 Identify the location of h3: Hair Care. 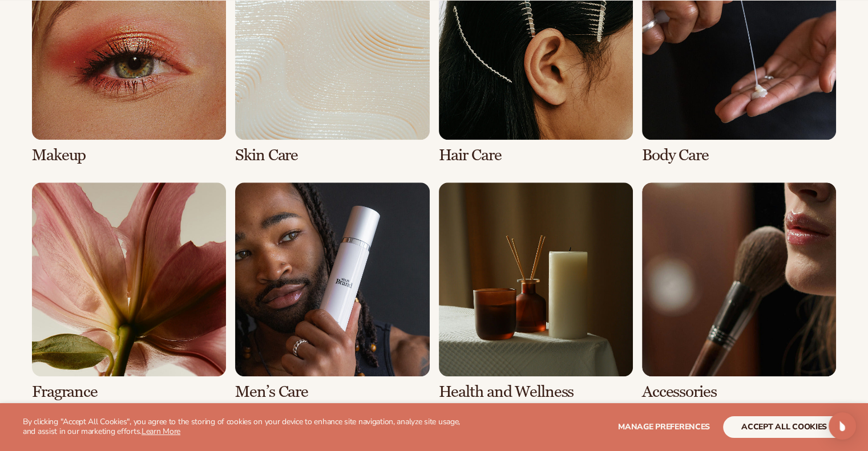
(536, 155).